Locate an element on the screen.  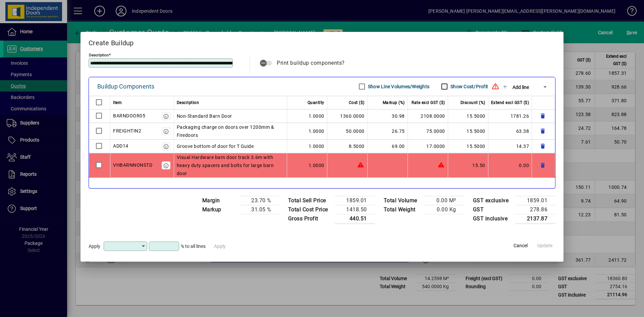
td: 23.70 % is located at coordinates (260, 200).